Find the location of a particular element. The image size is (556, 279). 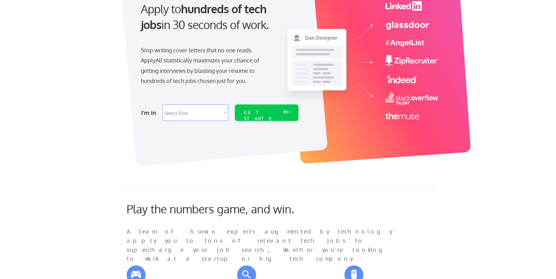

div: I'm in is located at coordinates (150, 113).